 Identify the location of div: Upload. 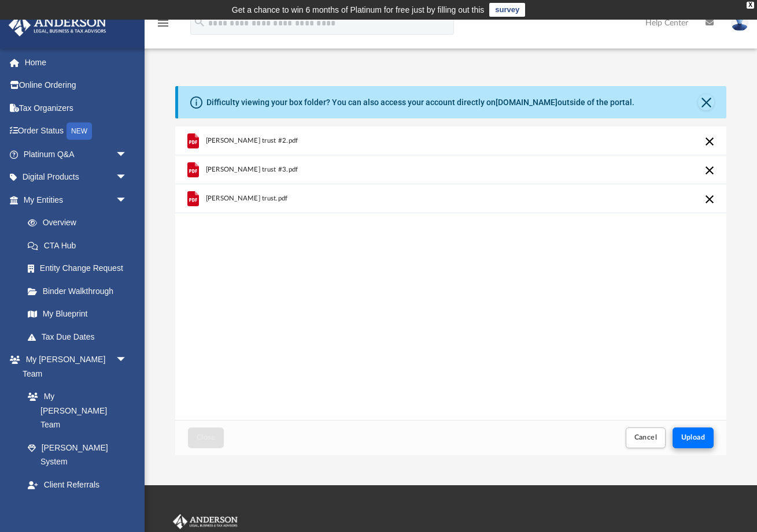
(451, 291).